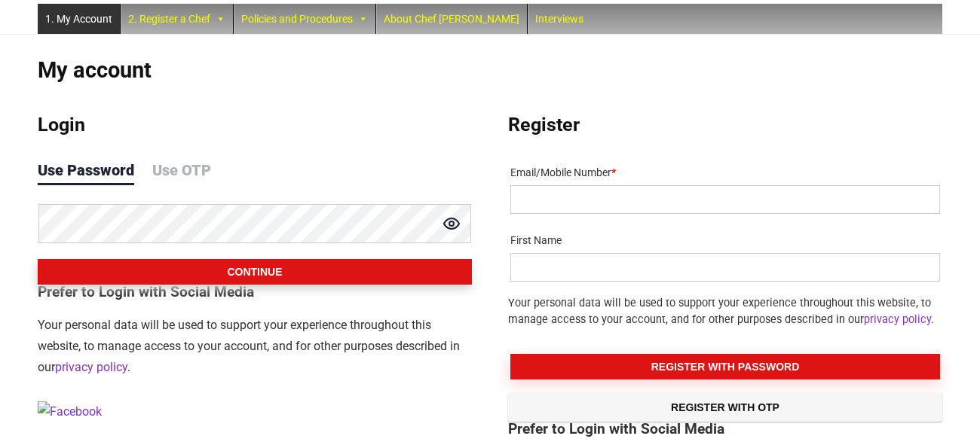 This screenshot has width=980, height=448. What do you see at coordinates (182, 173) in the screenshot?
I see `div: Use OTP` at bounding box center [182, 173].